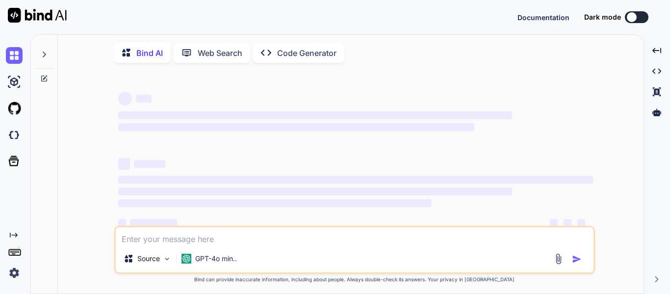 The width and height of the screenshot is (670, 294). What do you see at coordinates (187, 259) in the screenshot?
I see `img: GPT-4o mini` at bounding box center [187, 259].